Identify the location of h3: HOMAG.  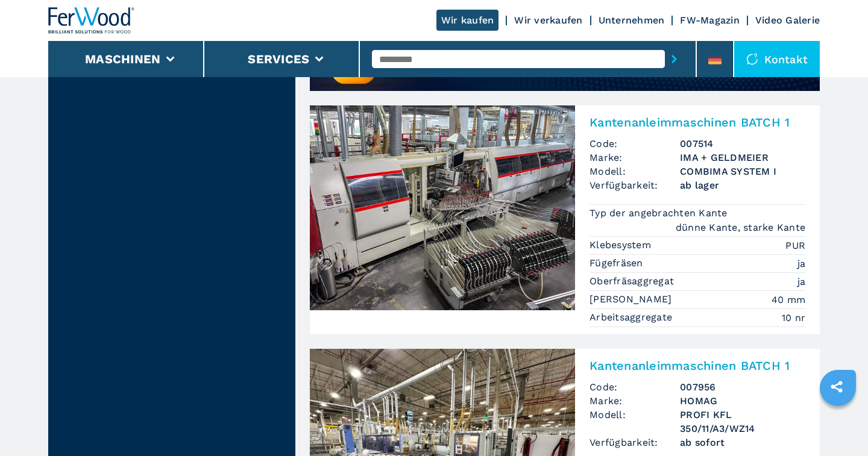
(742, 401).